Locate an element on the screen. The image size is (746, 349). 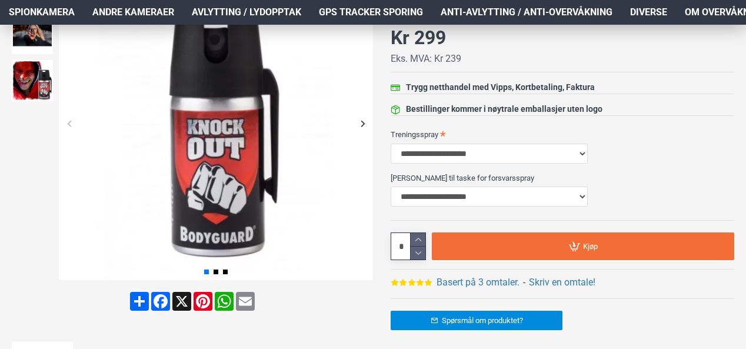
label: Treningsspray is located at coordinates (562, 134).